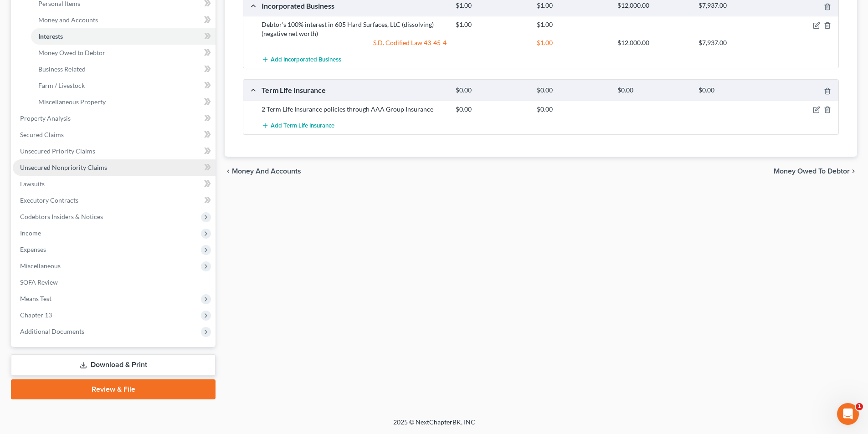 Image resolution: width=868 pixels, height=434 pixels. What do you see at coordinates (61, 86) in the screenshot?
I see `span: Farm / Livestock` at bounding box center [61, 86].